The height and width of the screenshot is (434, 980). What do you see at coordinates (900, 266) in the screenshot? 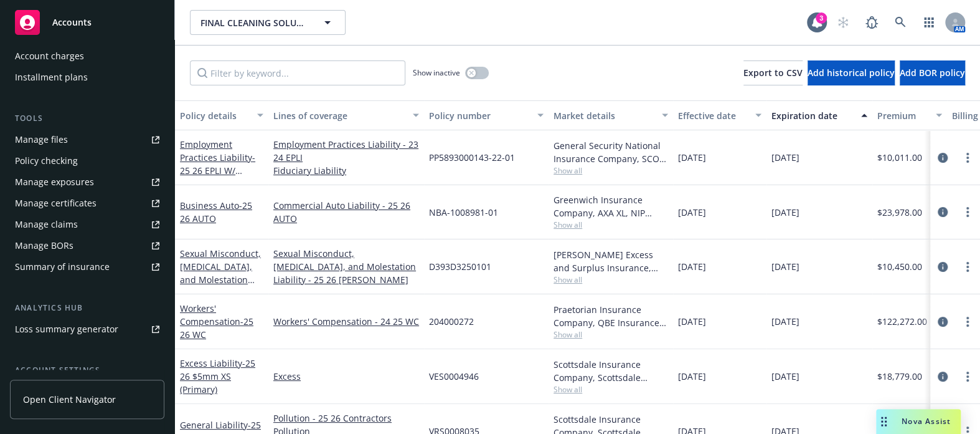
I see `span: $10,450.00` at bounding box center [900, 266].